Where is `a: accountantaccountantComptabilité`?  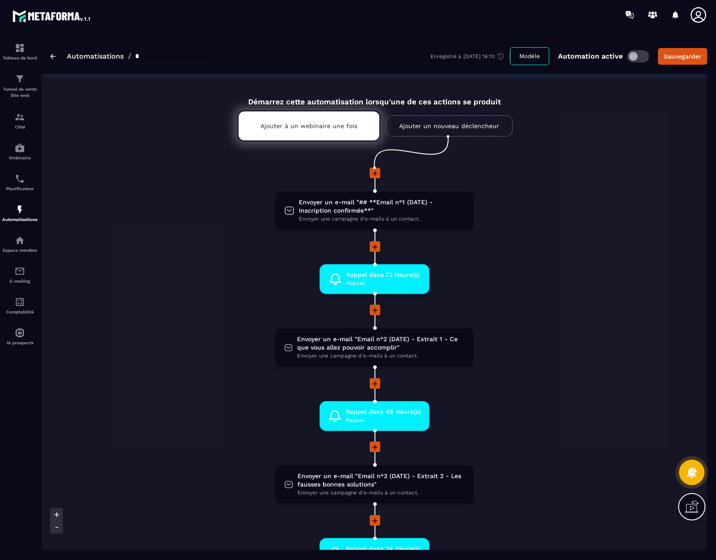 a: accountantaccountantComptabilité is located at coordinates (20, 306).